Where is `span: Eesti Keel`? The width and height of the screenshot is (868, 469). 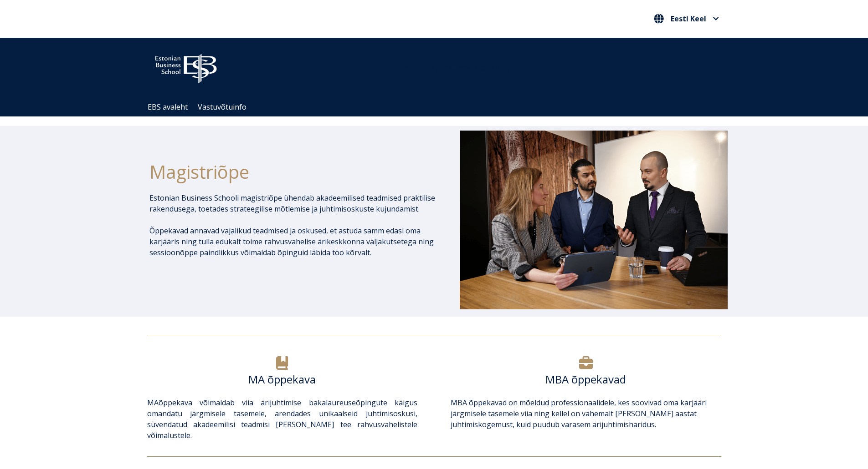 span: Eesti Keel is located at coordinates (688, 19).